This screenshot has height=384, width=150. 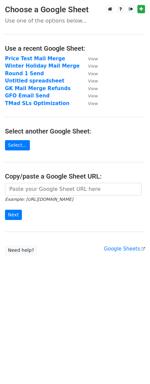 I want to click on a: Select..., so click(x=17, y=145).